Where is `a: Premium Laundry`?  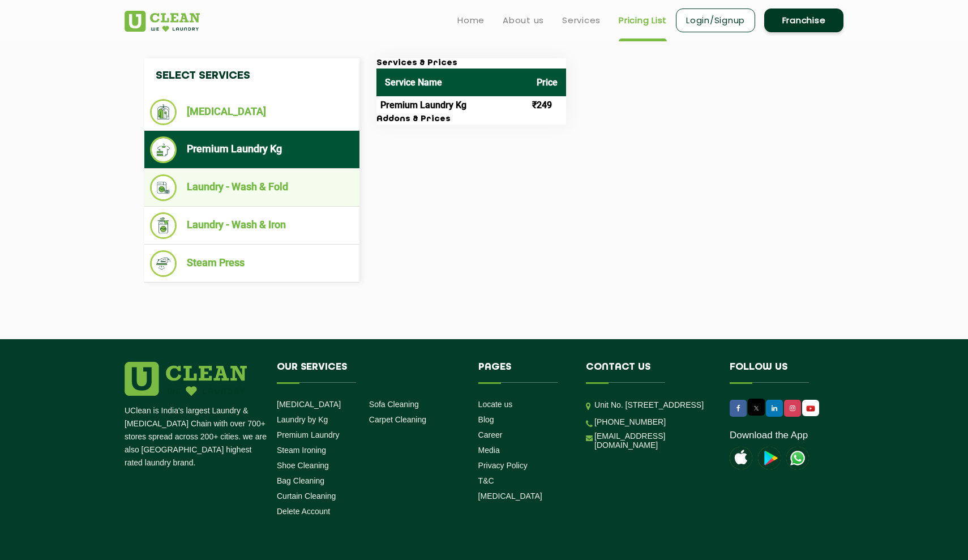
a: Premium Laundry is located at coordinates (308, 434).